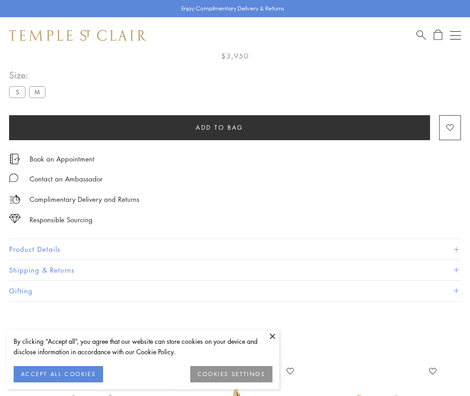 The height and width of the screenshot is (396, 470). Describe the element at coordinates (17, 92) in the screenshot. I see `label: S` at that location.